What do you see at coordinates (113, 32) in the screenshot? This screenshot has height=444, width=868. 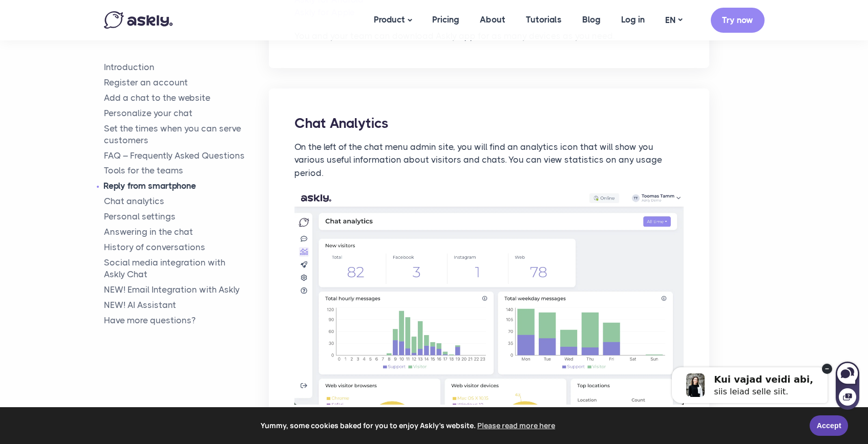 I see `div: Kui vajad veidi abi,` at bounding box center [113, 32].